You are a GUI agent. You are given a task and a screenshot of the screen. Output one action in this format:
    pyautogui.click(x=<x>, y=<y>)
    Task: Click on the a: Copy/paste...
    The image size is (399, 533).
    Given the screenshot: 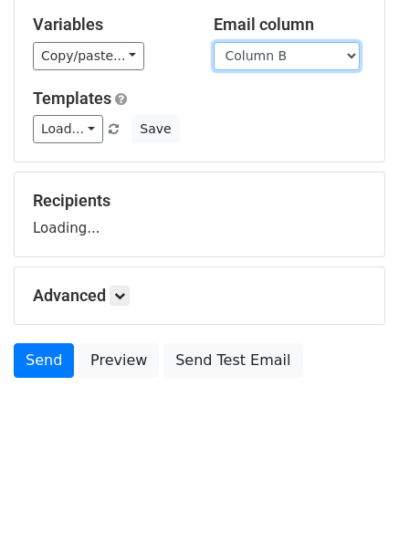 What is the action you would take?
    pyautogui.click(x=89, y=56)
    